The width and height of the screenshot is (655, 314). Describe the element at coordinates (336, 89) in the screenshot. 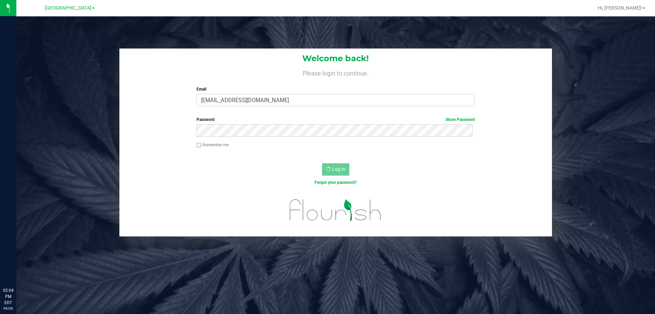

I see `label: Email` at that location.